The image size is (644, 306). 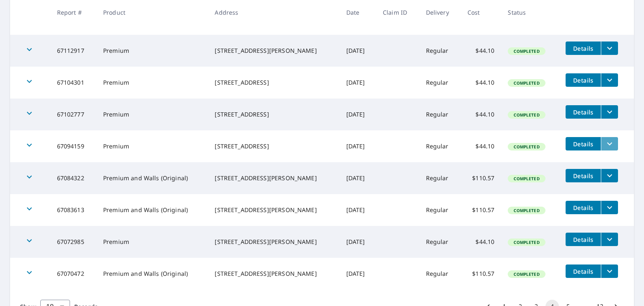 I want to click on td: 67094159, so click(x=73, y=146).